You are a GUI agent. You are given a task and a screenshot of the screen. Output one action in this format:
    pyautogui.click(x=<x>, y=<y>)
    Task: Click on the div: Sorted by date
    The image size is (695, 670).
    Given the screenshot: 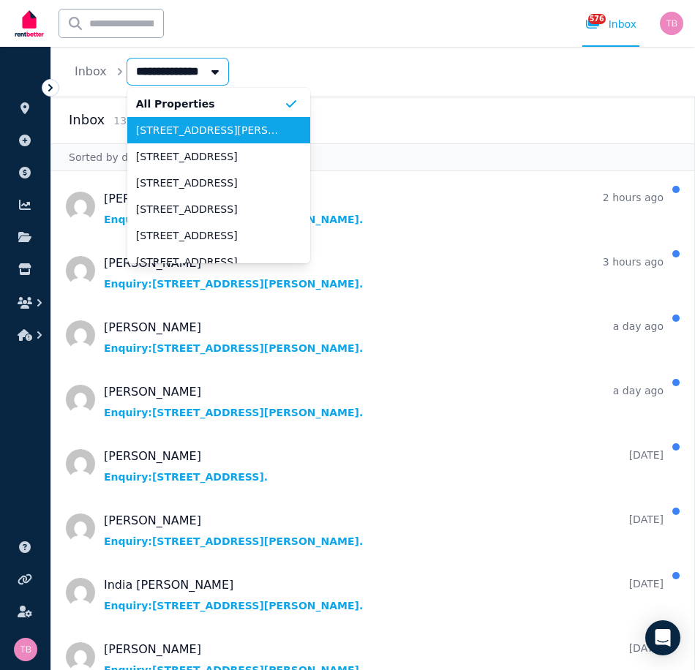 What is the action you would take?
    pyautogui.click(x=372, y=157)
    